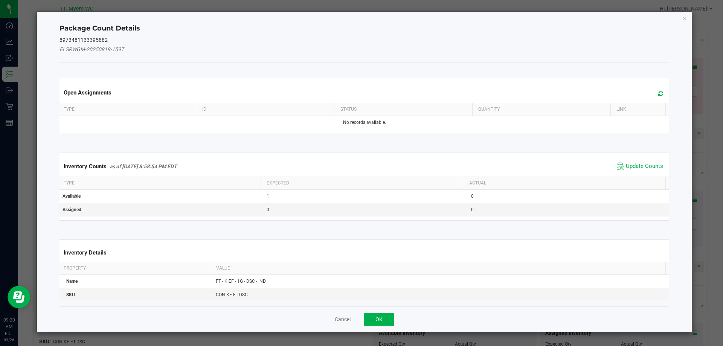  What do you see at coordinates (348, 109) in the screenshot?
I see `span: Status` at bounding box center [348, 109].